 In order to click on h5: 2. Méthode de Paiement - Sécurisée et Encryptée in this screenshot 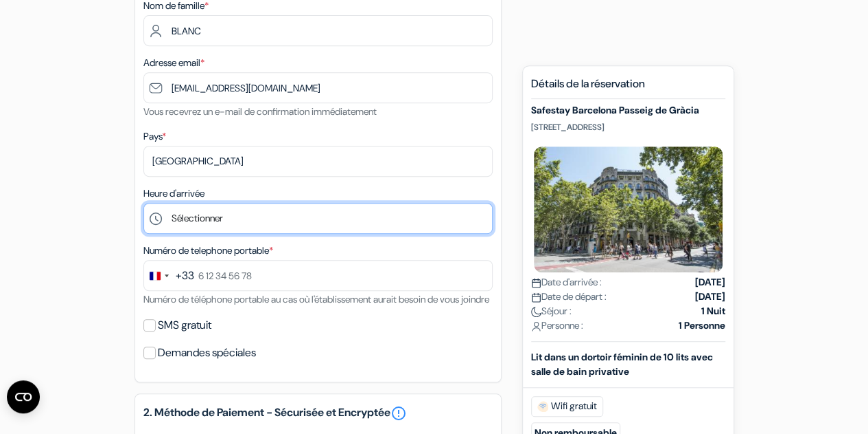, I will do `click(318, 413)`.